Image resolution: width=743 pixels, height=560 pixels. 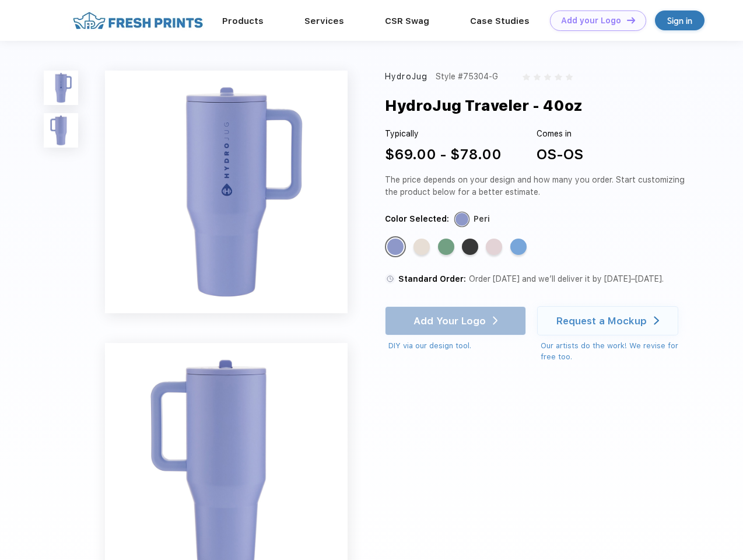 What do you see at coordinates (519, 247) in the screenshot?
I see `div: Riptide` at bounding box center [519, 247].